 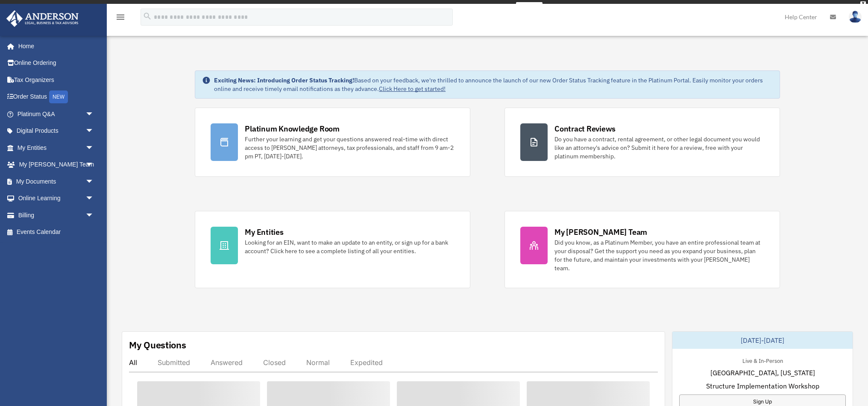 I want to click on div: Did you know, as a Platinum Member, you have an entire professional team at your disposal? Get th..., so click(x=659, y=255).